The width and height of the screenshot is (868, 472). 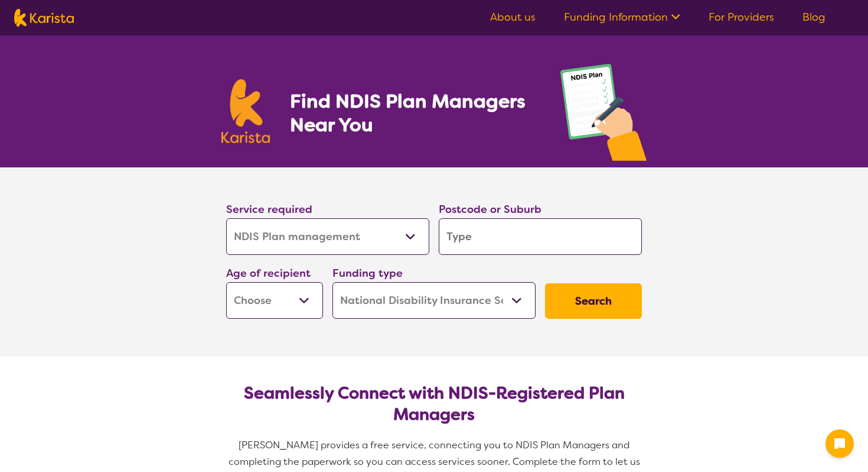 I want to click on input: Type, so click(x=540, y=237).